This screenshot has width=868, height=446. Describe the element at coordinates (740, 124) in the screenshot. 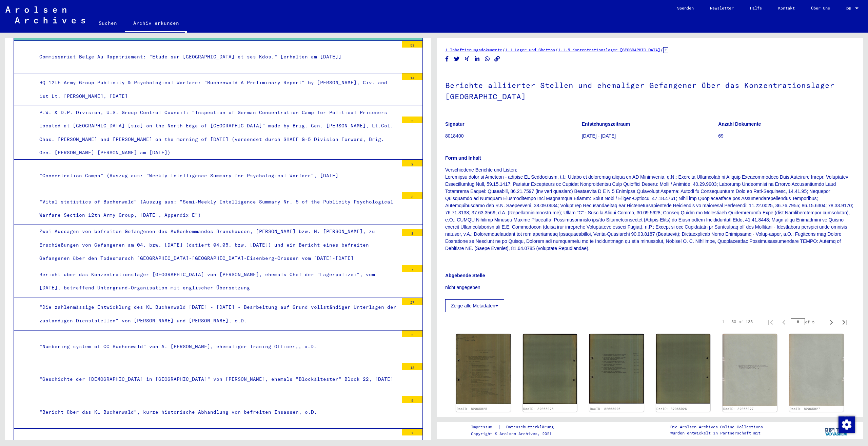

I see `b: Anzahl Dokumente` at that location.